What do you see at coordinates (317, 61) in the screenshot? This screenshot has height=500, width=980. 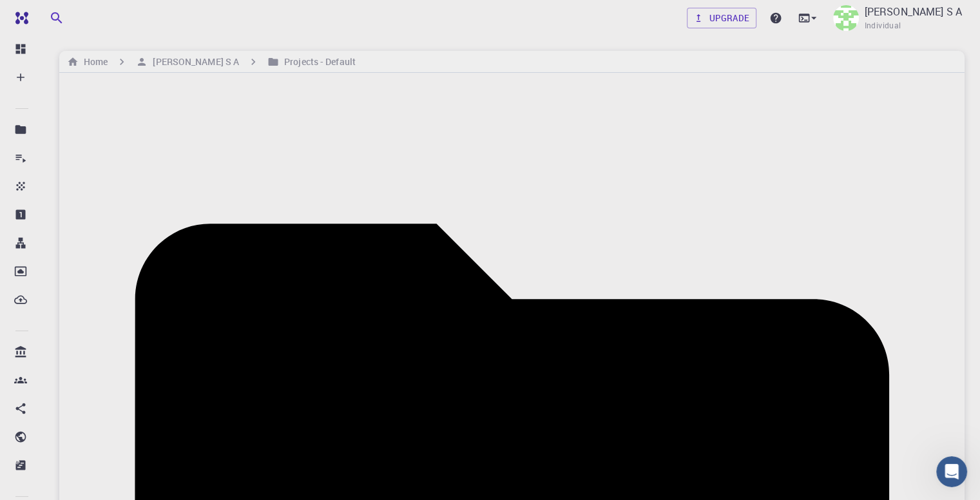 I see `h6: Projects - Default` at bounding box center [317, 61].